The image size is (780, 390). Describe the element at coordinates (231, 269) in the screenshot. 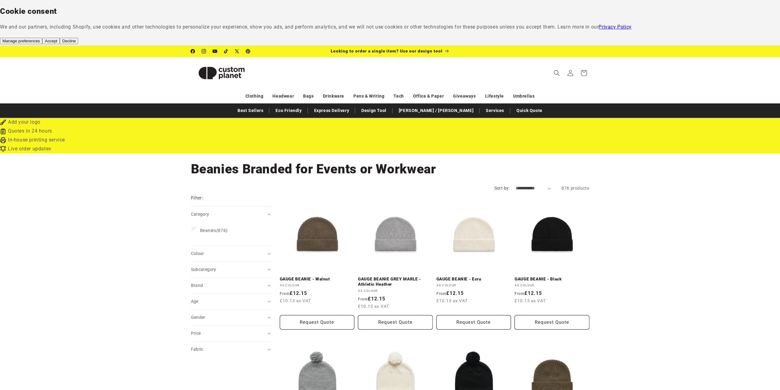

I see `summary: Subcategory (0 selected)` at that location.